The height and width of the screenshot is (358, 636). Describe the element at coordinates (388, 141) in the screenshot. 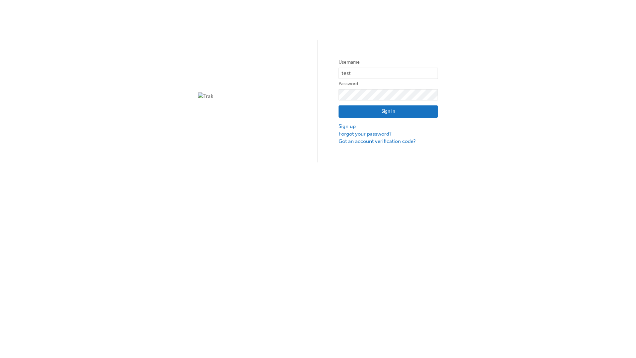

I see `a: Got an account verification code?` at that location.